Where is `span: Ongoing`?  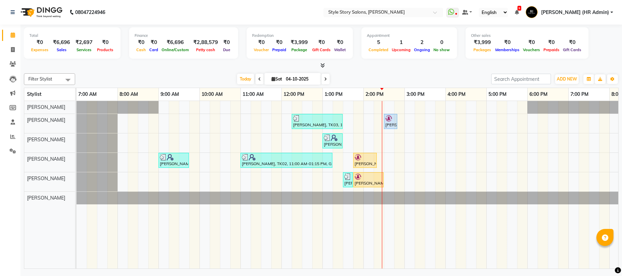
span: Ongoing is located at coordinates (422, 50).